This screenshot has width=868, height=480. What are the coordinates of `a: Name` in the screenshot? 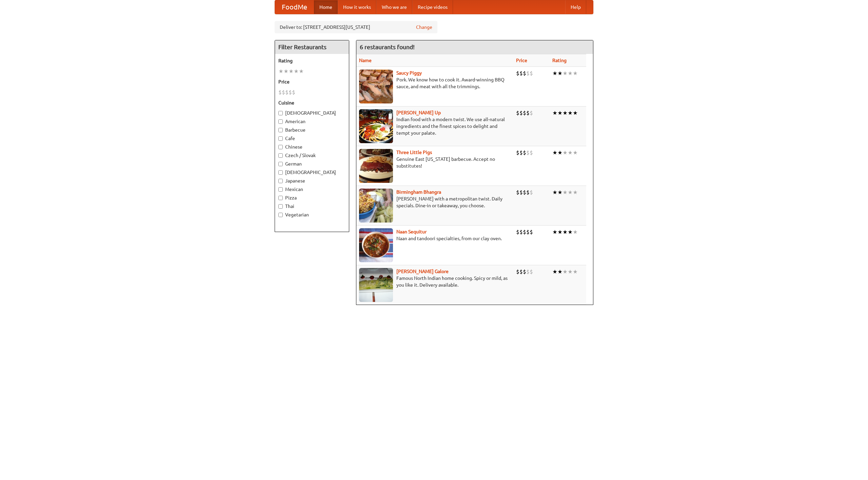 It's located at (366, 60).